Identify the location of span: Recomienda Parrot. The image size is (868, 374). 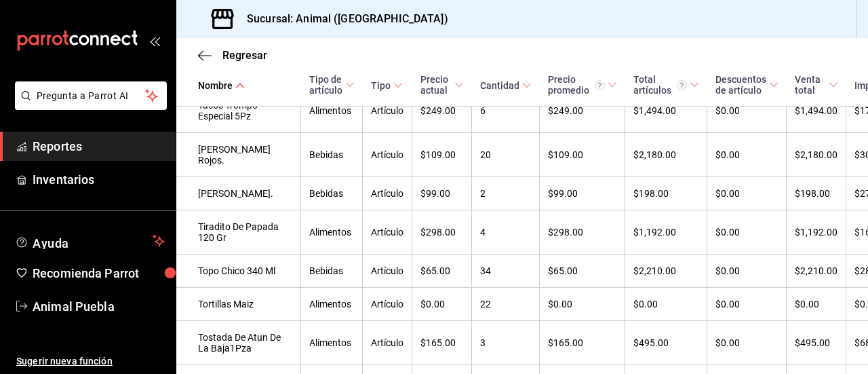
(98, 273).